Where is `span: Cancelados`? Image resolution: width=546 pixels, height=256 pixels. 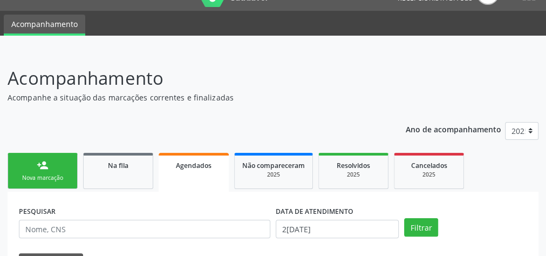
span: Cancelados is located at coordinates (429, 165).